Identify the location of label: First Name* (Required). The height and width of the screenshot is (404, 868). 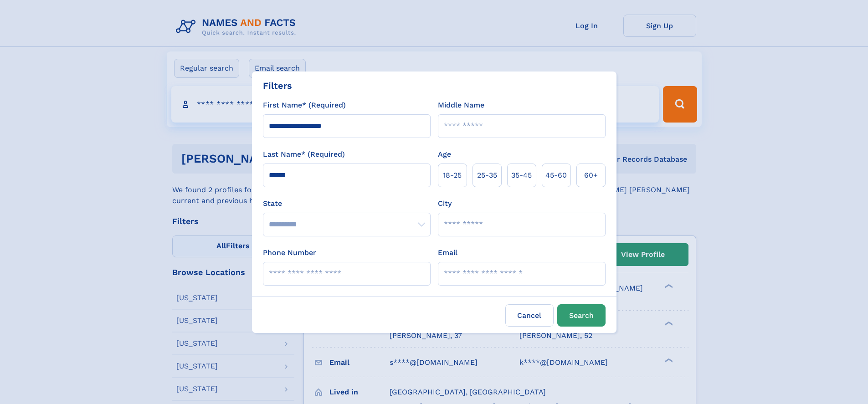
(304, 105).